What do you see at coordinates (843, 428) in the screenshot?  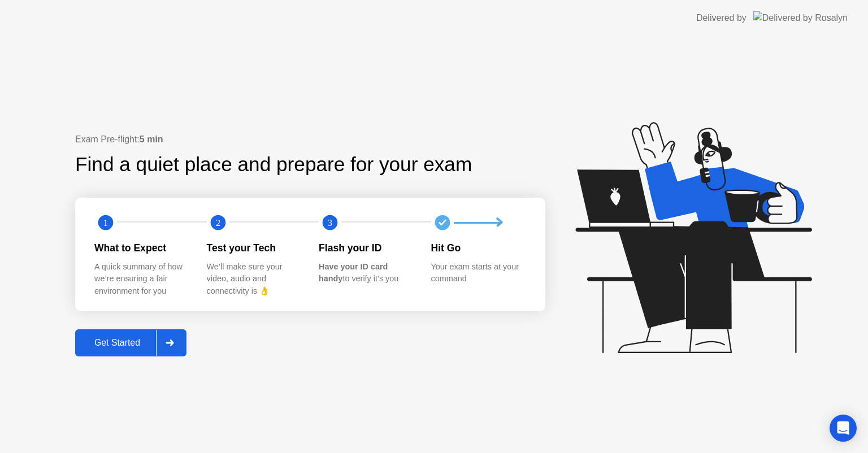 I see `div: Open Intercom Messenger` at bounding box center [843, 428].